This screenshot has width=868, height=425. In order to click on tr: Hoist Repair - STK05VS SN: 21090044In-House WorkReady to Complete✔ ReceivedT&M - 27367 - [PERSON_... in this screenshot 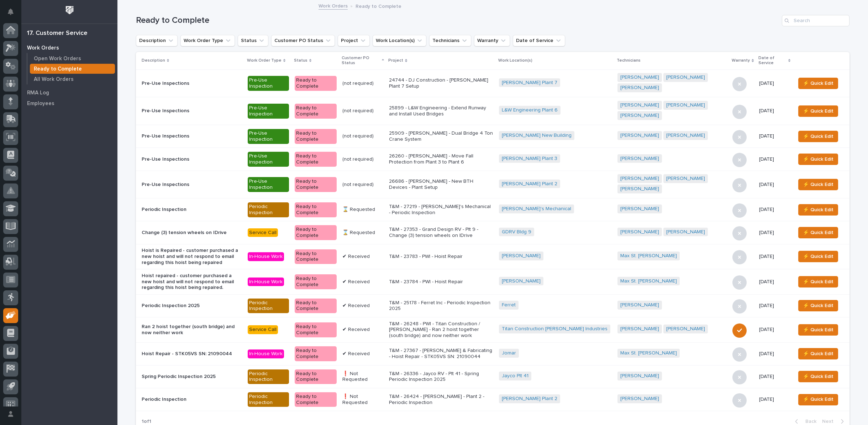, I will do `click(492, 354)`.